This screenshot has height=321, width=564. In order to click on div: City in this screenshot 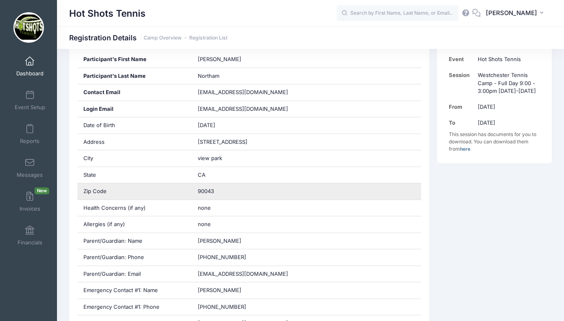, I will do `click(135, 158)`.